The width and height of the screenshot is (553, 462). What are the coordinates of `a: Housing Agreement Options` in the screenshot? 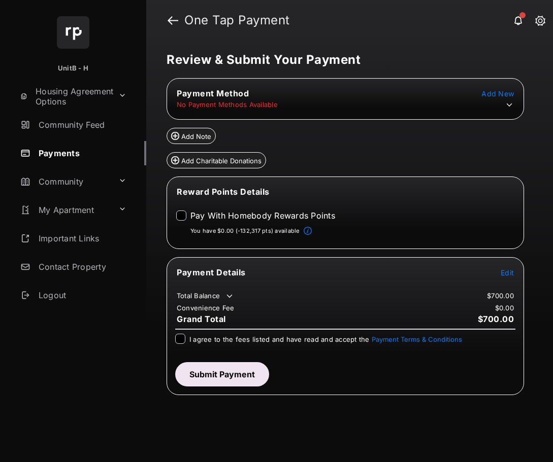 It's located at (65, 96).